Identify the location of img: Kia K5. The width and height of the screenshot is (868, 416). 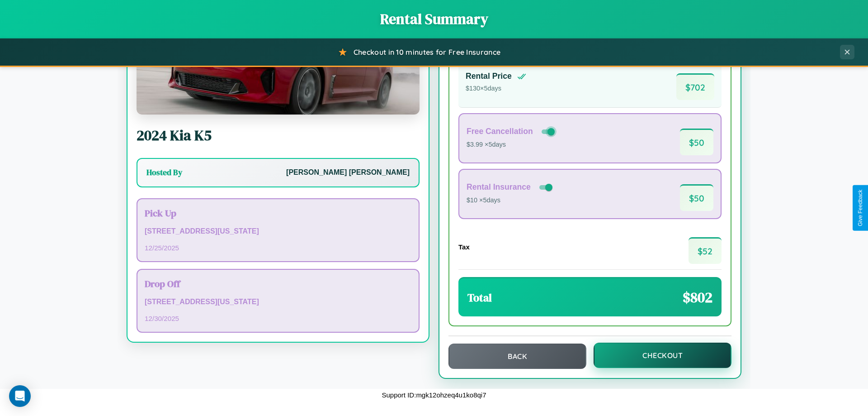
(278, 69).